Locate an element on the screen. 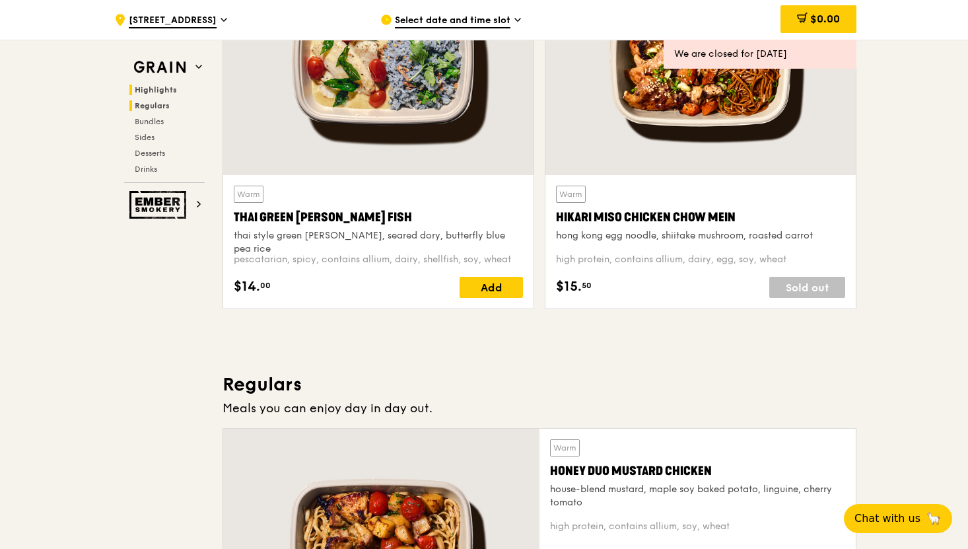 The width and height of the screenshot is (968, 549). div: Hikari Miso Chicken Chow Mein is located at coordinates (701, 217).